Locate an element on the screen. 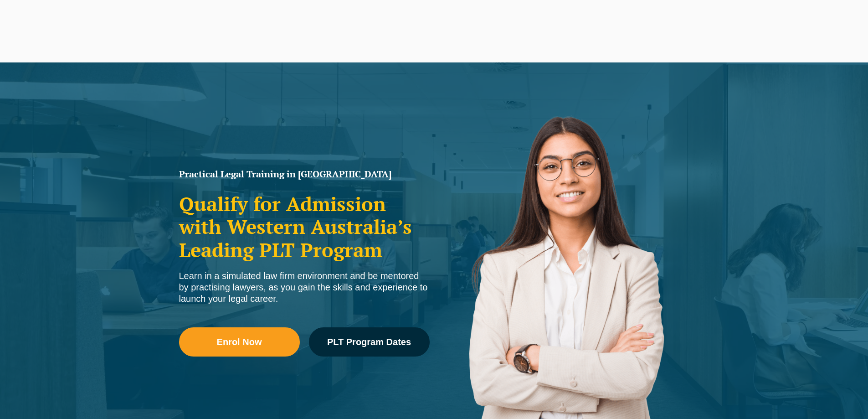  a: PLT Program Dates is located at coordinates (369, 342).